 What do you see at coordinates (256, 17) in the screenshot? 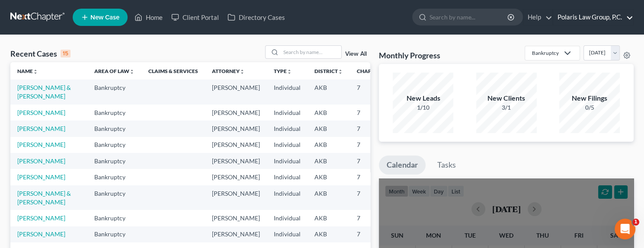
I see `a: Directory Cases` at bounding box center [256, 17].